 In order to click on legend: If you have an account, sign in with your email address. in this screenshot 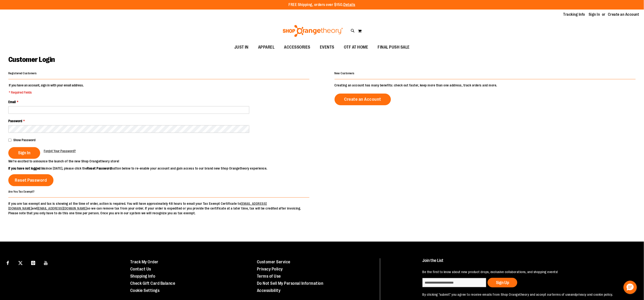, I will do `click(46, 89)`.